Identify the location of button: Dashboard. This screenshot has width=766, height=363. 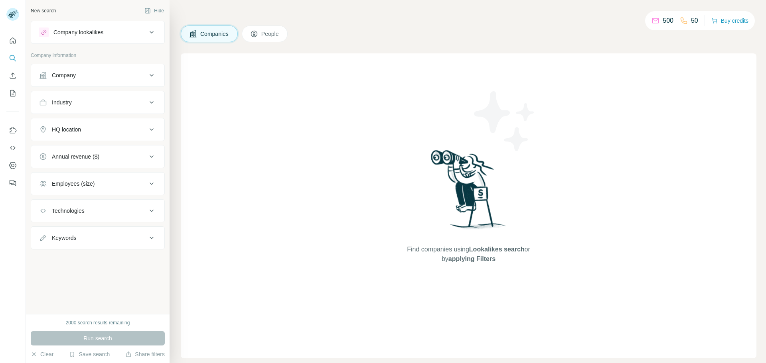
(13, 166).